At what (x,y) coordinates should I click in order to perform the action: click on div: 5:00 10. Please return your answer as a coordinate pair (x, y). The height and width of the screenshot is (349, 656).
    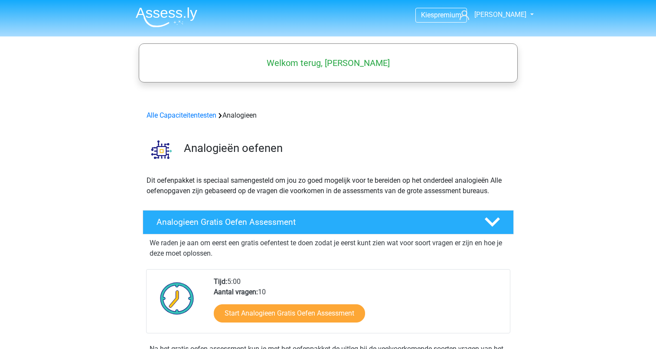
    Looking at the image, I should click on (358, 305).